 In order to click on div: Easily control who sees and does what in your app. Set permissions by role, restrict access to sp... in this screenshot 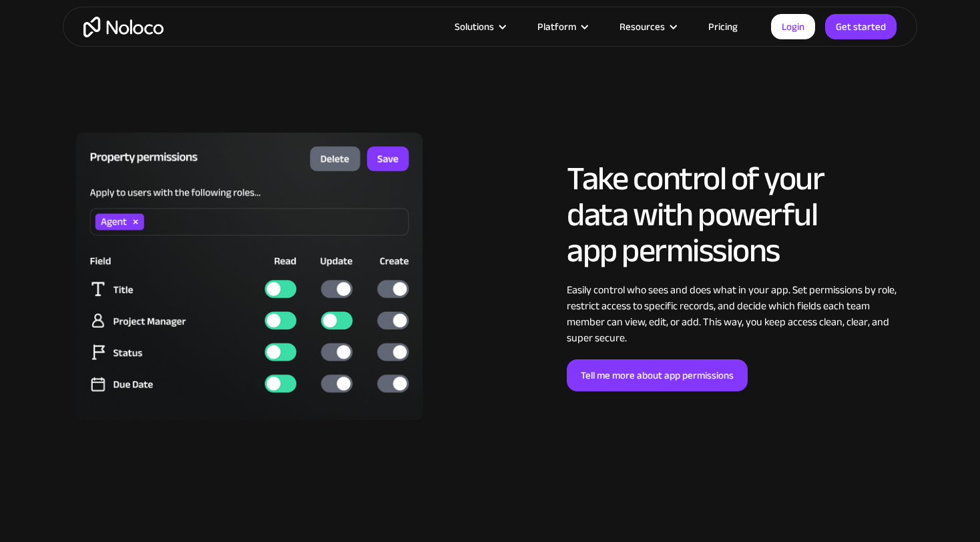, I will do `click(735, 314)`.